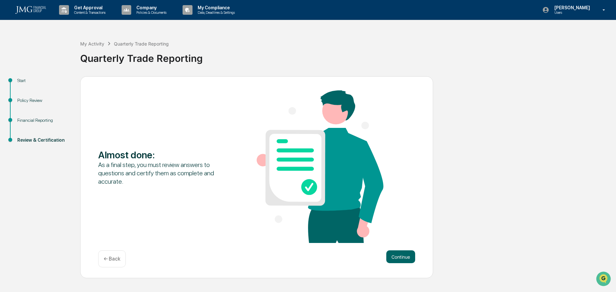 The height and width of the screenshot is (292, 616). Describe the element at coordinates (161, 155) in the screenshot. I see `div: Almost done :` at that location.